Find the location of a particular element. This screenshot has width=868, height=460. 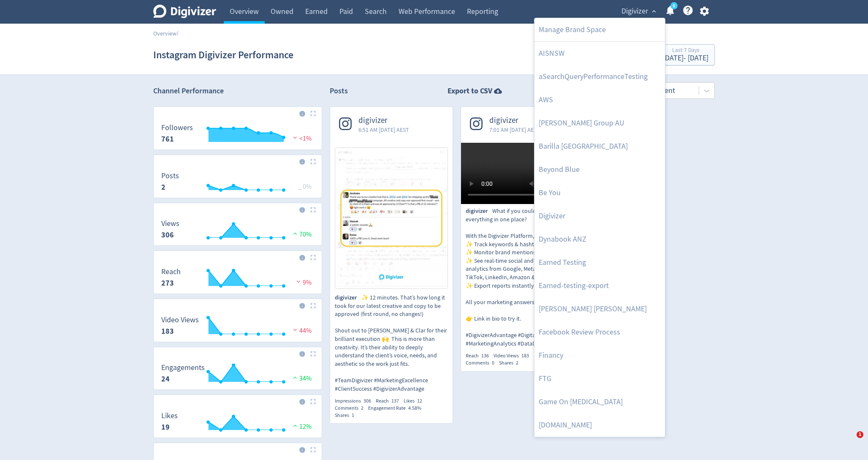

a: Financy is located at coordinates (600, 355).